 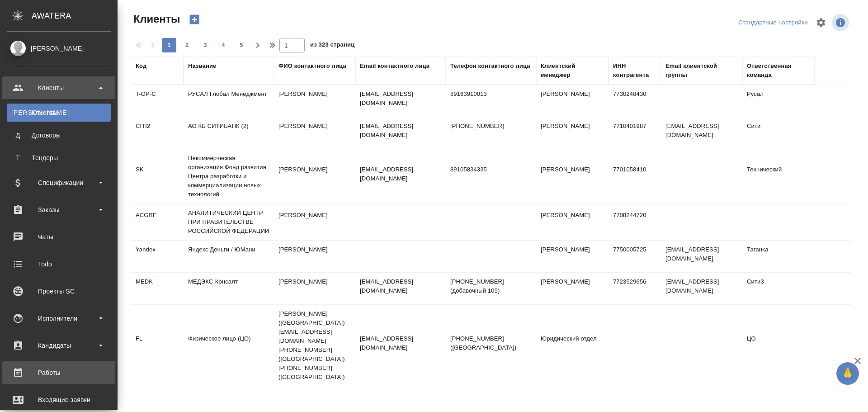 I want to click on span: из 323 страниц, so click(x=333, y=45).